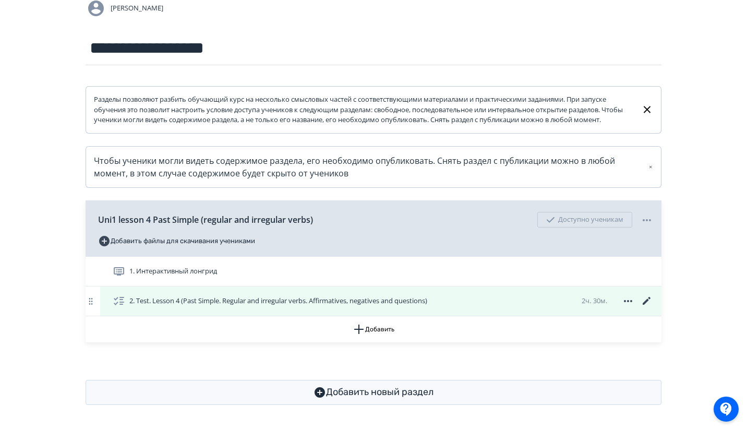  What do you see at coordinates (600, 300) in the screenshot?
I see `span: 30м.` at bounding box center [600, 300].